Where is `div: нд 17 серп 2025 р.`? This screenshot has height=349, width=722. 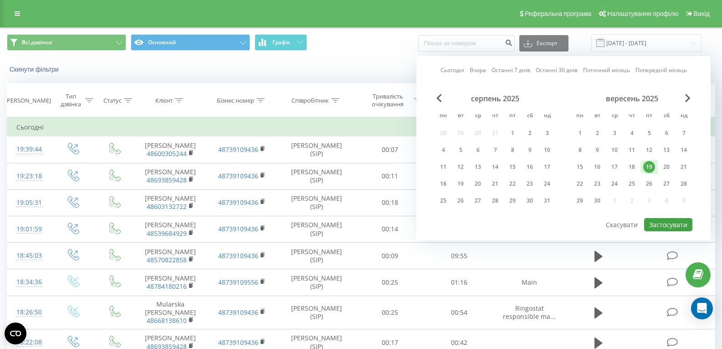 div: нд 17 серп 2025 р. is located at coordinates (547, 167).